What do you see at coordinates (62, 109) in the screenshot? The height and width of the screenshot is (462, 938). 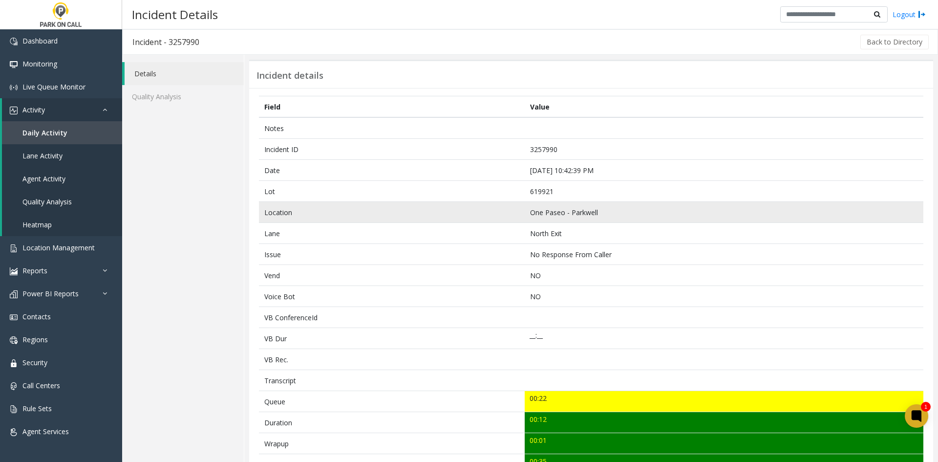 I see `a: Activity` at bounding box center [62, 109].